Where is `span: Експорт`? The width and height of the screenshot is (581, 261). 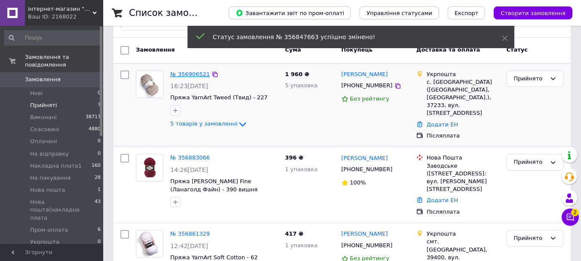
span: Експорт is located at coordinates (467, 13).